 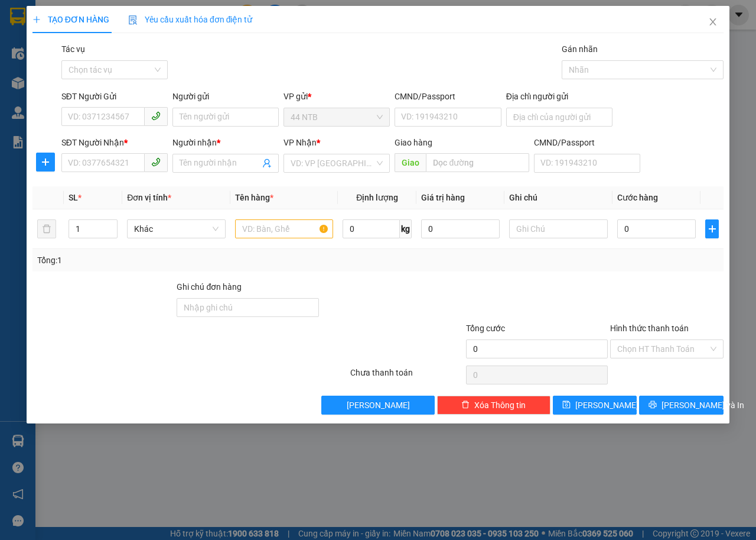 What do you see at coordinates (443, 198) in the screenshot?
I see `span: Giá trị hàng` at bounding box center [443, 198].